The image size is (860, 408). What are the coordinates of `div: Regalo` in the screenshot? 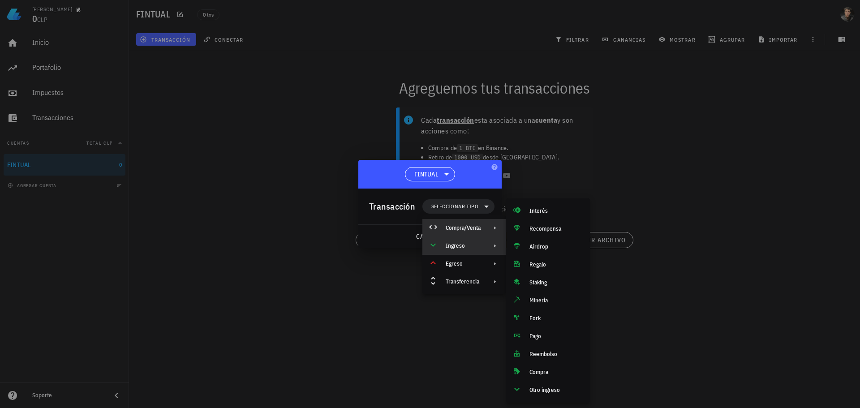 It's located at (556, 265).